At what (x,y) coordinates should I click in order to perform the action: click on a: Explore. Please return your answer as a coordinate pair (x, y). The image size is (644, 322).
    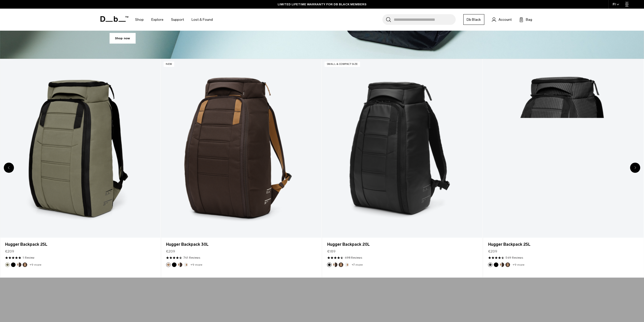
    Looking at the image, I should click on (158, 20).